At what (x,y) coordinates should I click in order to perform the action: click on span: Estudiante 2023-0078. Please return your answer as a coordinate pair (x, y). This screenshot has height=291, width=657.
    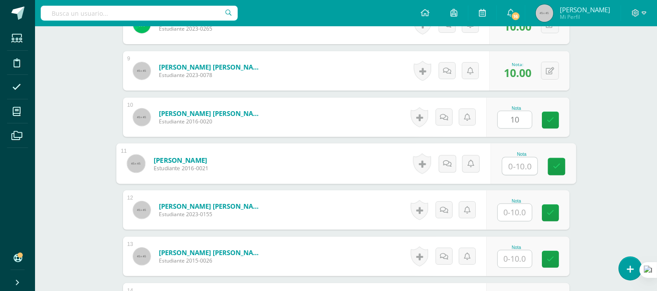
    Looking at the image, I should click on (211, 75).